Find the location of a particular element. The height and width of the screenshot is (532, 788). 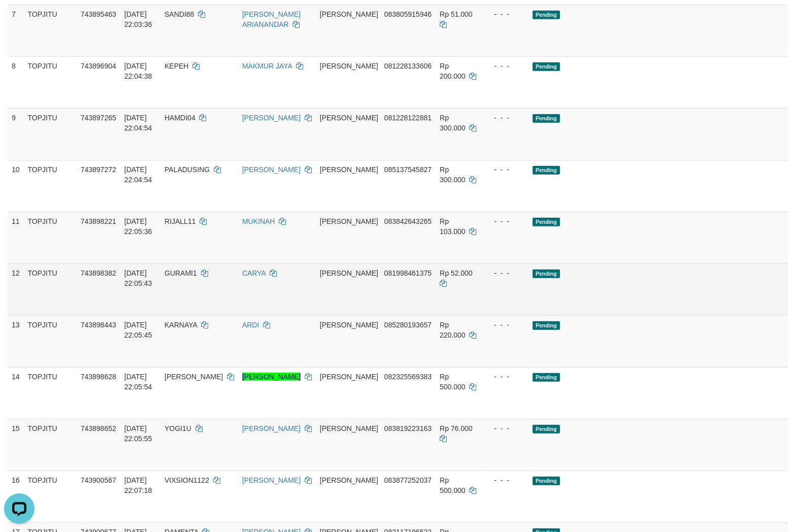

td: 10 is located at coordinates (15, 186).